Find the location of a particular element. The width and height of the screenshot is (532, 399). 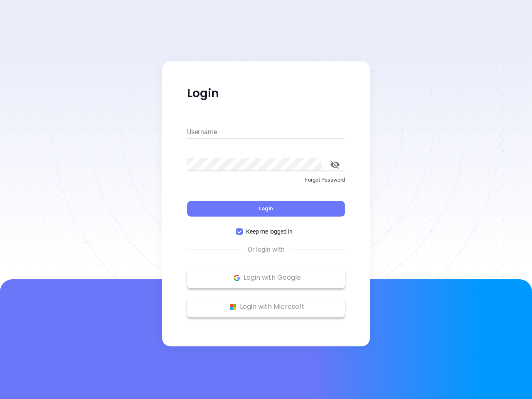

p: Login is located at coordinates (266, 94).